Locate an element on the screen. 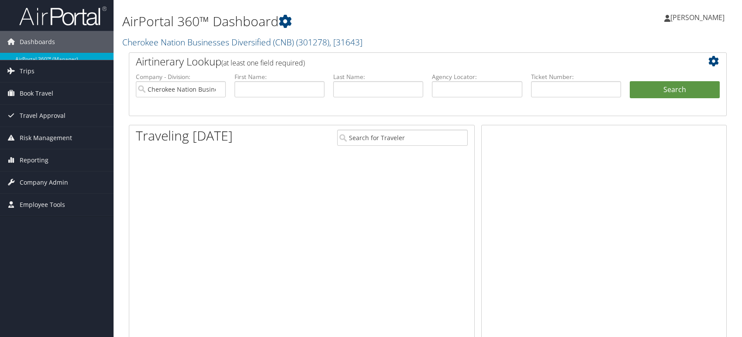 This screenshot has height=337, width=742. span: Employee Tools is located at coordinates (42, 205).